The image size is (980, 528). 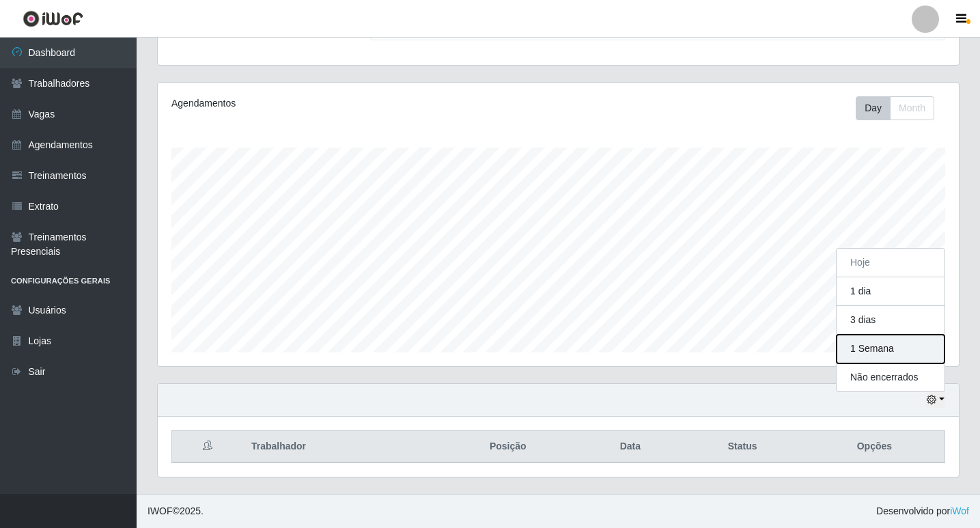 I want to click on div: Toolbar with button groups, so click(x=900, y=108).